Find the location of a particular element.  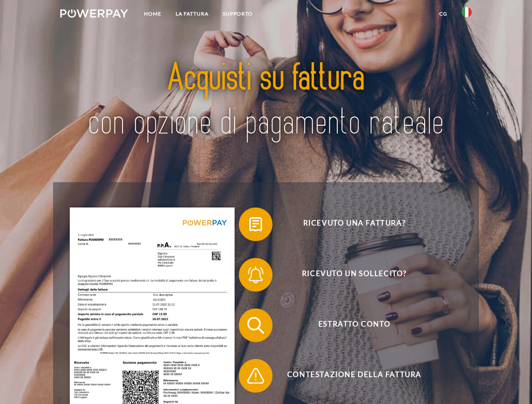

a: CG is located at coordinates (443, 14).